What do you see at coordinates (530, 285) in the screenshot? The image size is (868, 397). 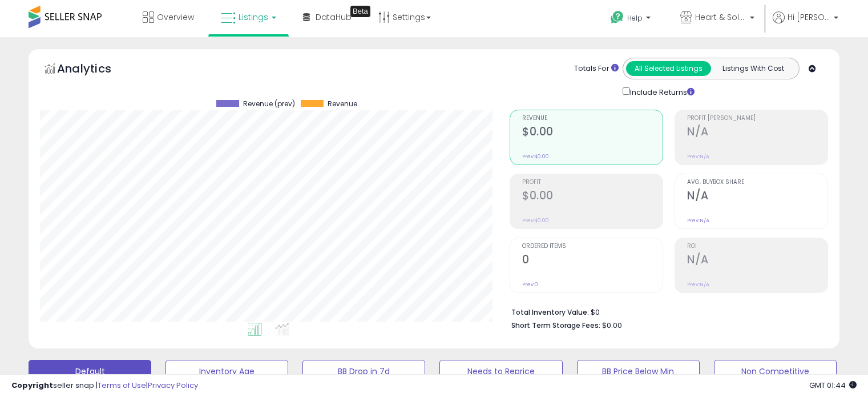 I see `small: Prev: 0` at bounding box center [530, 285].